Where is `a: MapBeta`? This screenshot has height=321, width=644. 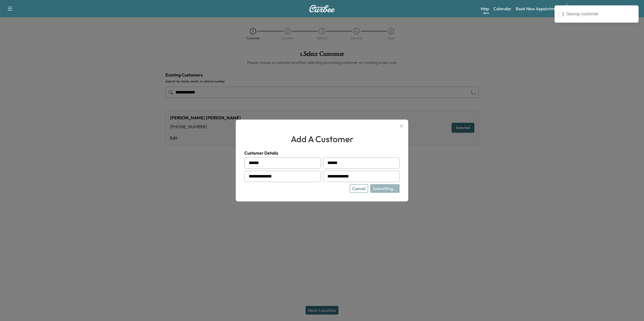
a: MapBeta is located at coordinates (485, 9).